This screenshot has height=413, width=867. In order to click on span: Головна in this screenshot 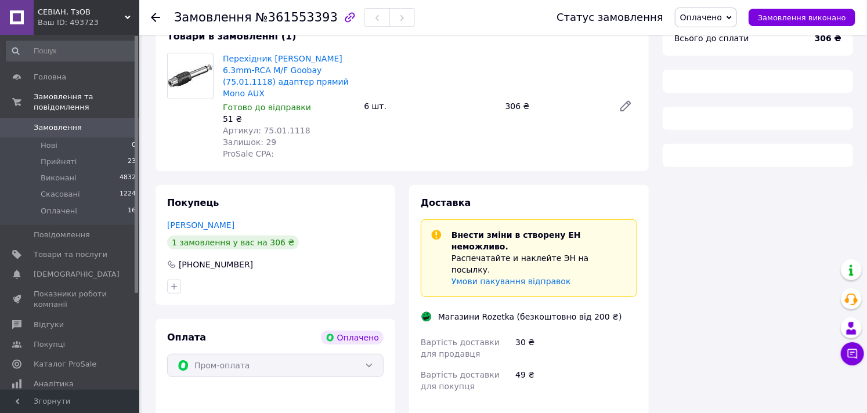, I will do `click(50, 77)`.